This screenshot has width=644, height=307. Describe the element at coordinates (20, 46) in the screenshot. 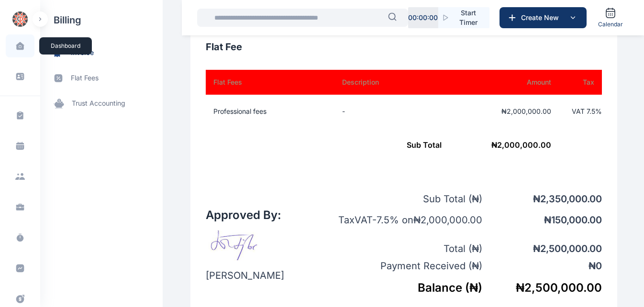

I see `a: dashboard` at that location.